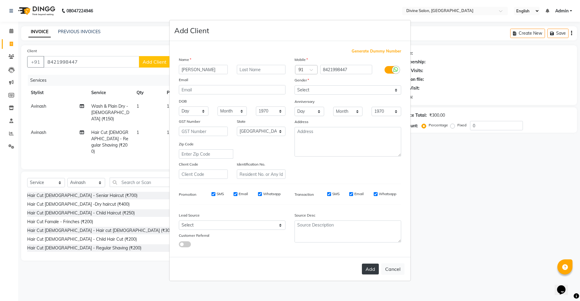 This screenshot has width=580, height=301. What do you see at coordinates (392, 269) in the screenshot?
I see `button: Cancel` at bounding box center [392, 269].